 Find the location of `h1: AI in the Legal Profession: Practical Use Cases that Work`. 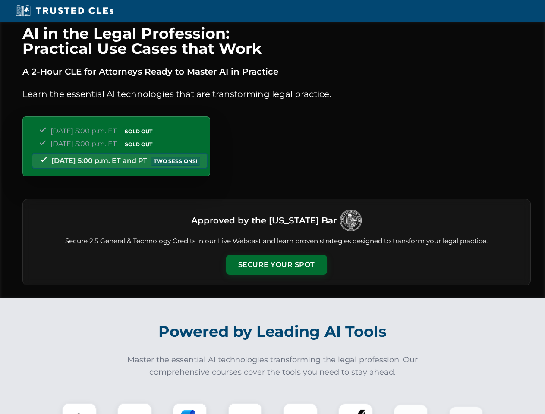

h1: AI in the Legal Profession: Practical Use Cases that Work is located at coordinates (276, 41).